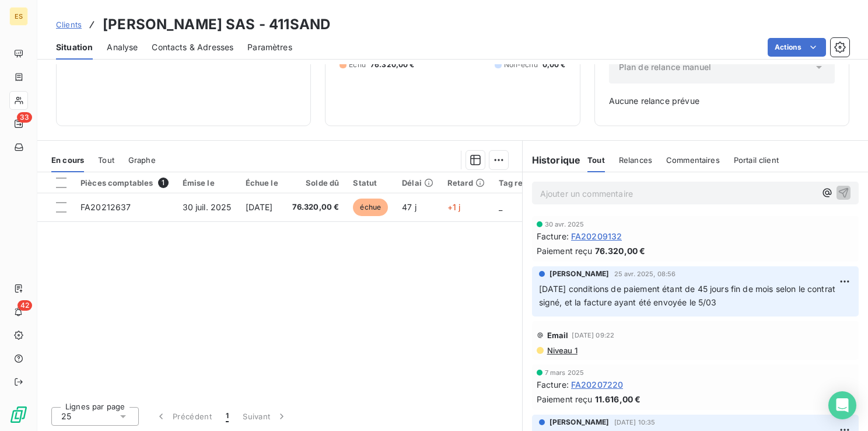 The width and height of the screenshot is (868, 431). What do you see at coordinates (227, 416) in the screenshot?
I see `button: 1` at bounding box center [227, 416].